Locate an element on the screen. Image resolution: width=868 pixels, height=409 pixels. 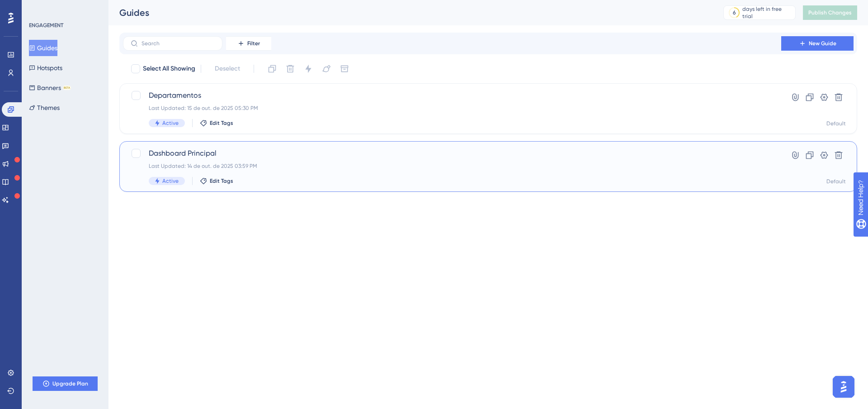
button: Upgrade Plan is located at coordinates (65, 384).